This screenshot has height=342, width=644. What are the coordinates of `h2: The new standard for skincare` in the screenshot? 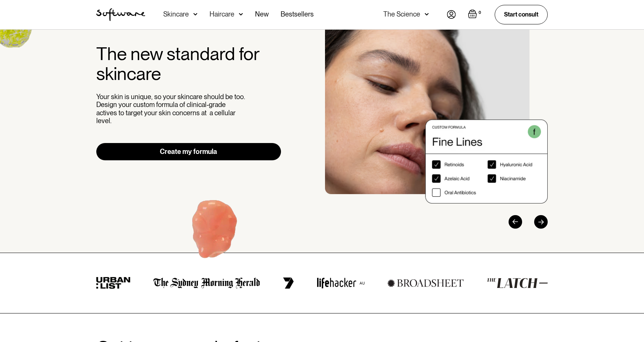 It's located at (189, 64).